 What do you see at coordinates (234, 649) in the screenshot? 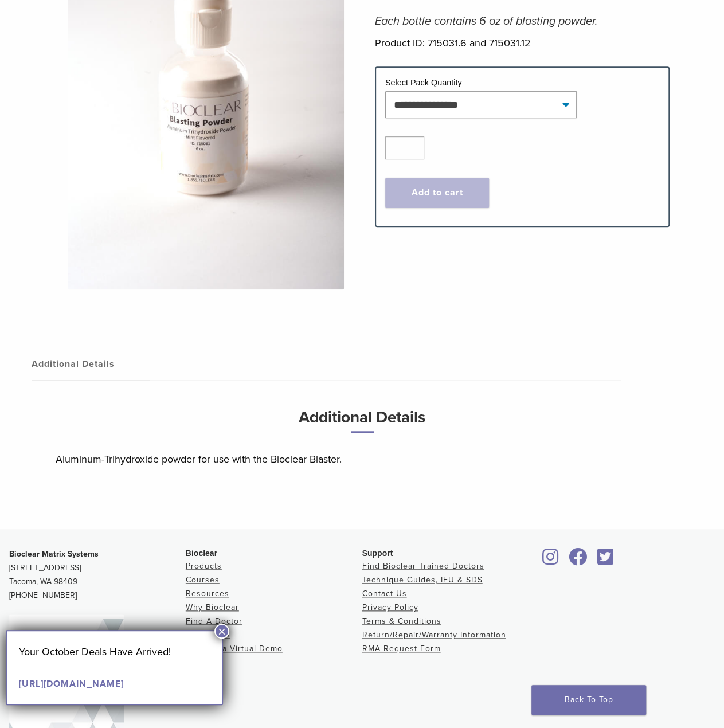
I see `a: Request a Virtual Demo` at bounding box center [234, 649].